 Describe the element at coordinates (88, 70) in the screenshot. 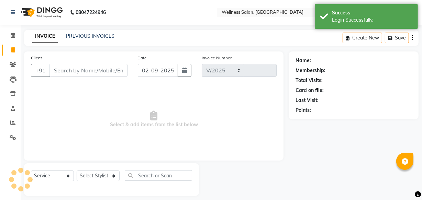

I see `input: Search by Name/Mobile/Email/Code` at that location.